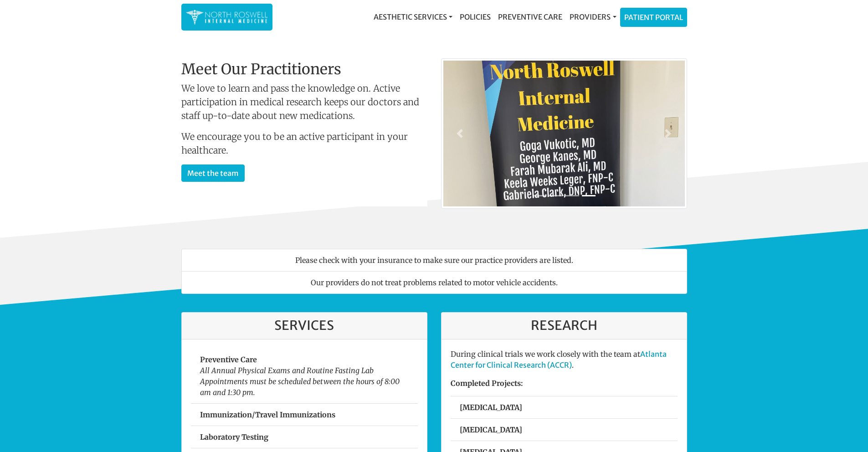  I want to click on a: Patient Portal, so click(653, 17).